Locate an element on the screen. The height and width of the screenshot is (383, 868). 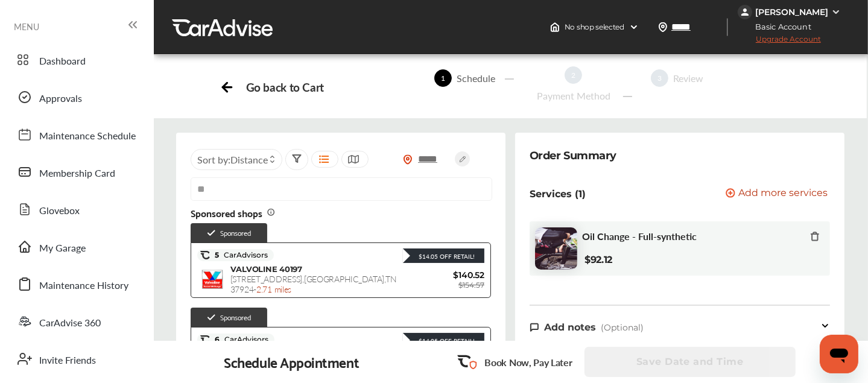
div: Review is located at coordinates (689, 77).